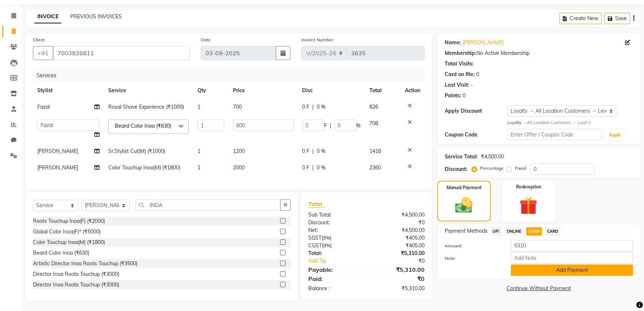  Describe the element at coordinates (615, 135) in the screenshot. I see `button: Apply` at that location.